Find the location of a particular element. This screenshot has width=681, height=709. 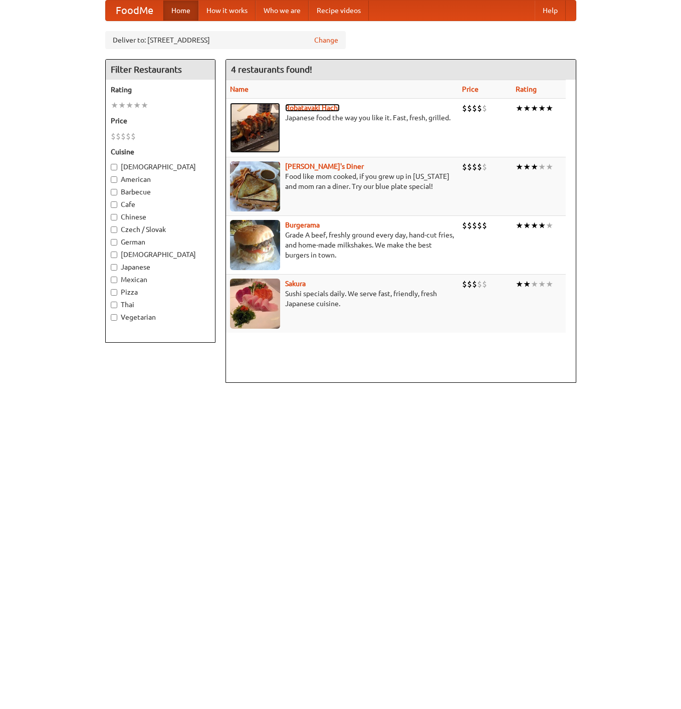

a: Help is located at coordinates (550, 11).